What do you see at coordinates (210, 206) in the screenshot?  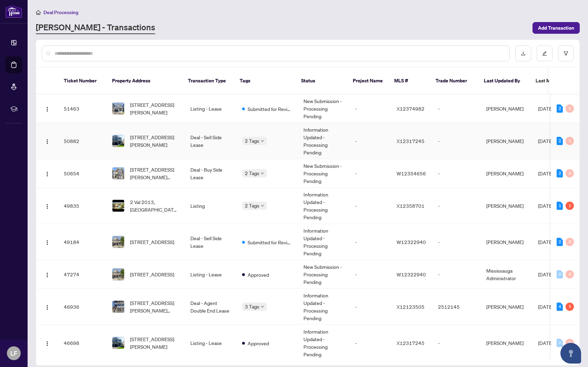 I see `td: Listing` at bounding box center [210, 206].